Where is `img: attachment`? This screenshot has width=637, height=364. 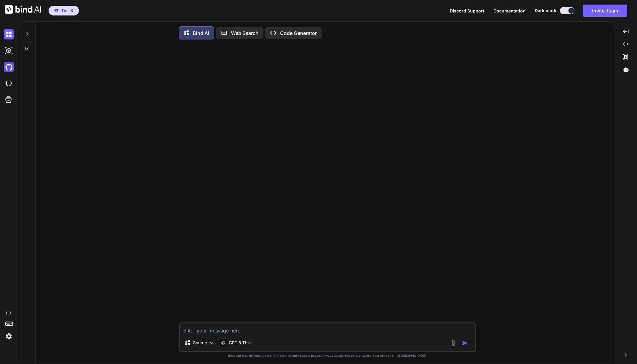 img: attachment is located at coordinates (453, 343).